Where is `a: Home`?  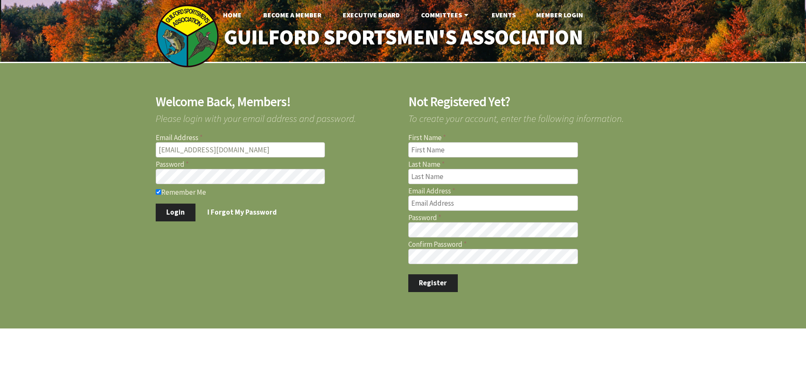
a: Home is located at coordinates (232, 15).